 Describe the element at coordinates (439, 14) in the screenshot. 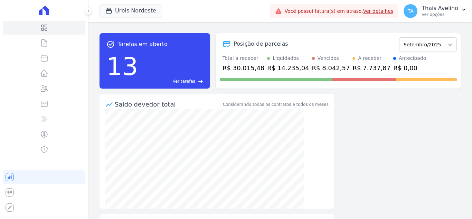

I see `p: Ver opções` at that location.